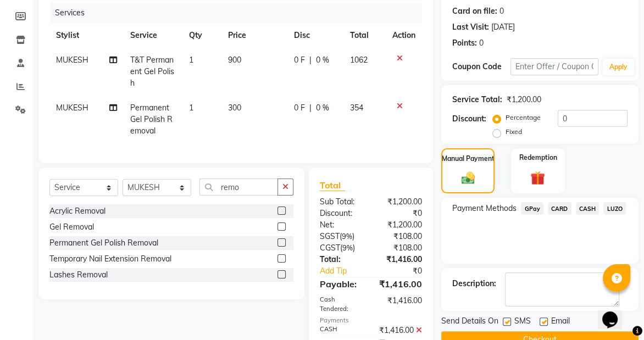  I want to click on div: Card on file:, so click(475, 11).